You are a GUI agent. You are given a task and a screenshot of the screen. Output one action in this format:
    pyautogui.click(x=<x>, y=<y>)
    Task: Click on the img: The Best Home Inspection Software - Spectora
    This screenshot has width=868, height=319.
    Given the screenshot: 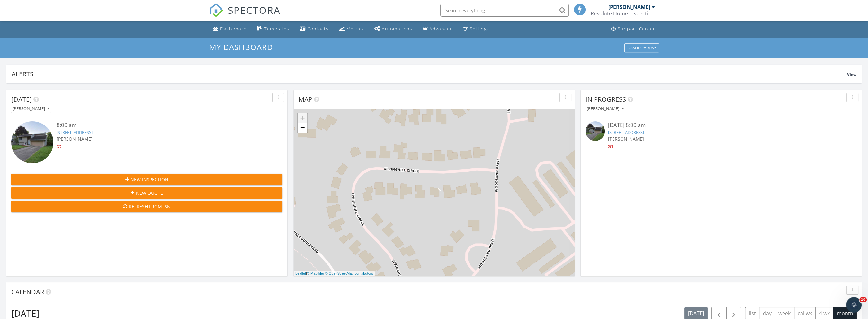 What is the action you would take?
    pyautogui.click(x=216, y=10)
    